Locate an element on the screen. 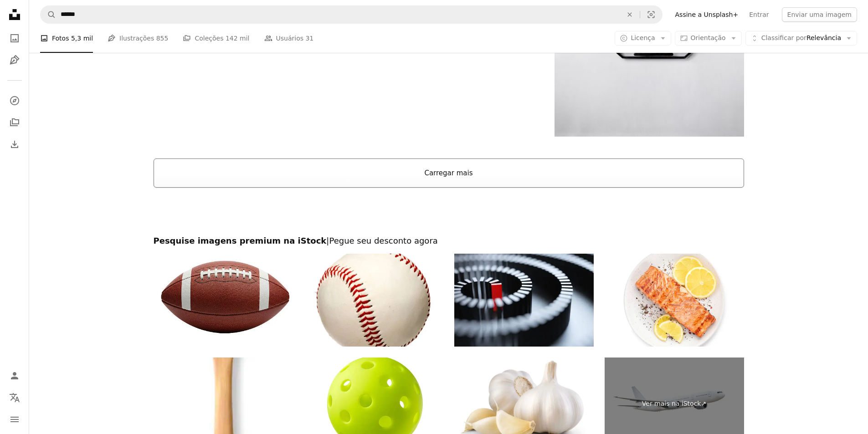 The width and height of the screenshot is (868, 434). h2: Pesquise imagens premium na iStock is located at coordinates (449, 241).